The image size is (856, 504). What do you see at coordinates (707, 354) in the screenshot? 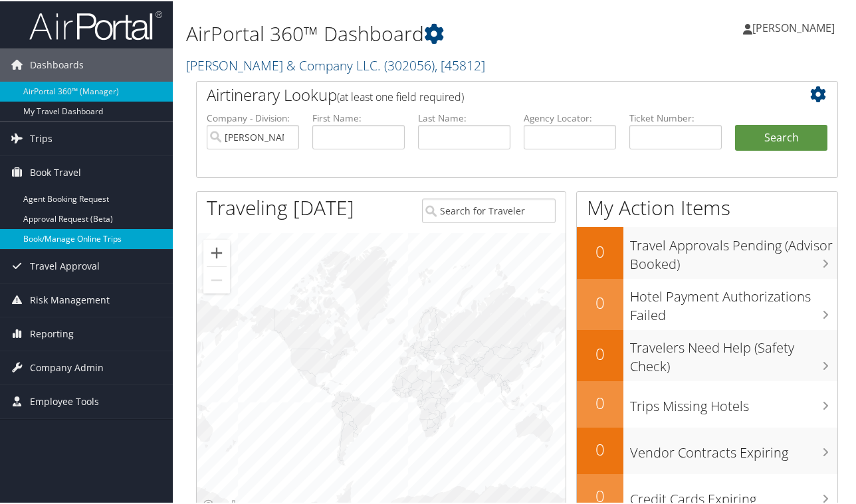
I see `a: 0Travelers Need Help (Safety Check)` at bounding box center [707, 354].